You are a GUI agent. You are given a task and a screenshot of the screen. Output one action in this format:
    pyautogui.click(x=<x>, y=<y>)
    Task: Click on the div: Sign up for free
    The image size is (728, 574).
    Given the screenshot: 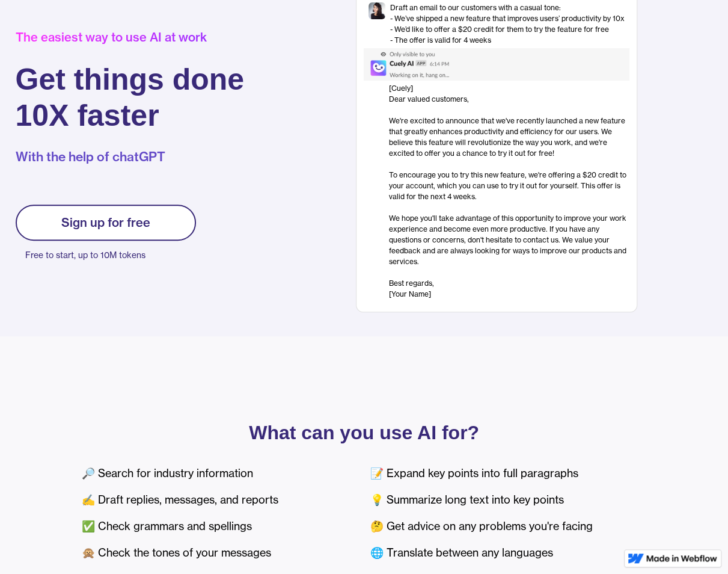 What is the action you would take?
    pyautogui.click(x=106, y=223)
    